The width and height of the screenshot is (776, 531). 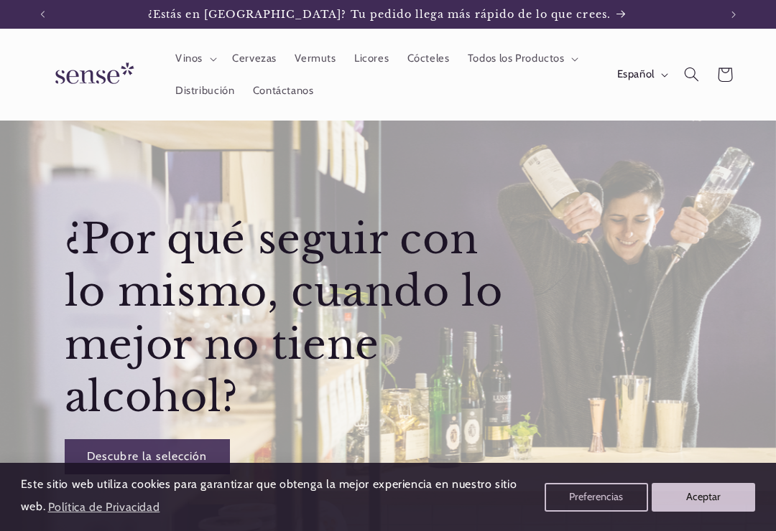 What do you see at coordinates (205, 90) in the screenshot?
I see `span: Distribución` at bounding box center [205, 90].